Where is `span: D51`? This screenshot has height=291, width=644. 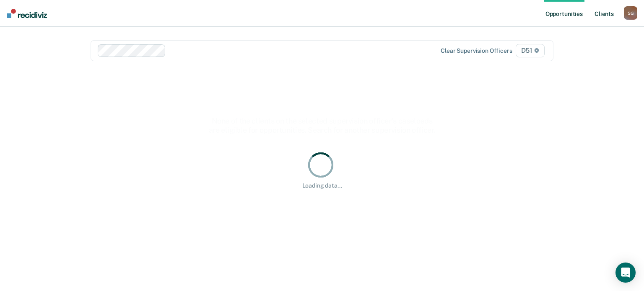 span: D51 is located at coordinates (530, 51).